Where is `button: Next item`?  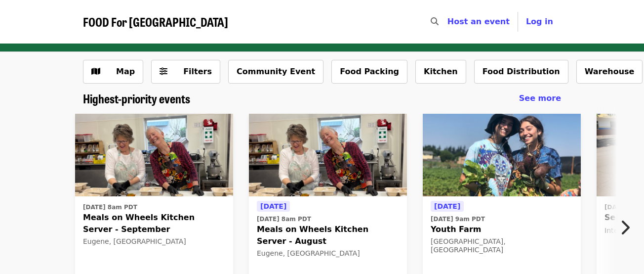
button: Next item is located at coordinates (628, 227).